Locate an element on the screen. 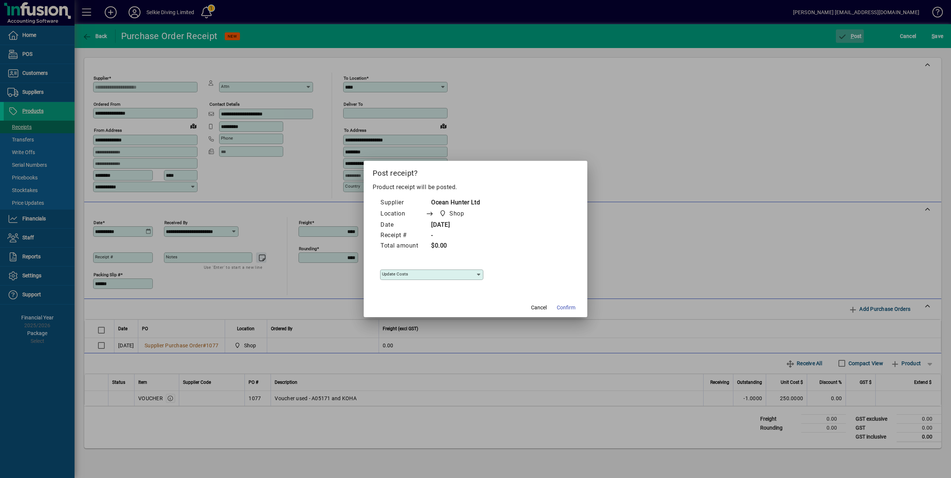 This screenshot has width=951, height=478. td: Ocean Hunter Ltd is located at coordinates (453, 203).